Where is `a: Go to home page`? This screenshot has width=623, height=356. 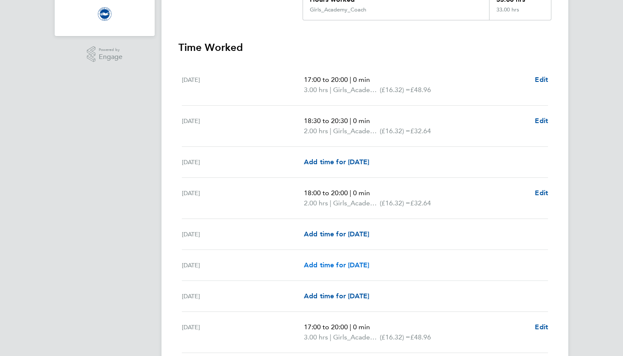
a: Go to home page is located at coordinates (105, 14).